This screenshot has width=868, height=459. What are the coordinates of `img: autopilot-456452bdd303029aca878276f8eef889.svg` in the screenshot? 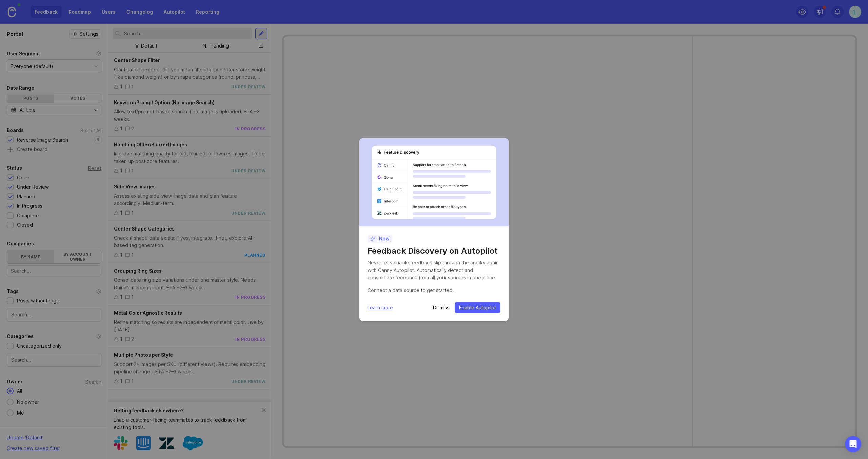 It's located at (434, 182).